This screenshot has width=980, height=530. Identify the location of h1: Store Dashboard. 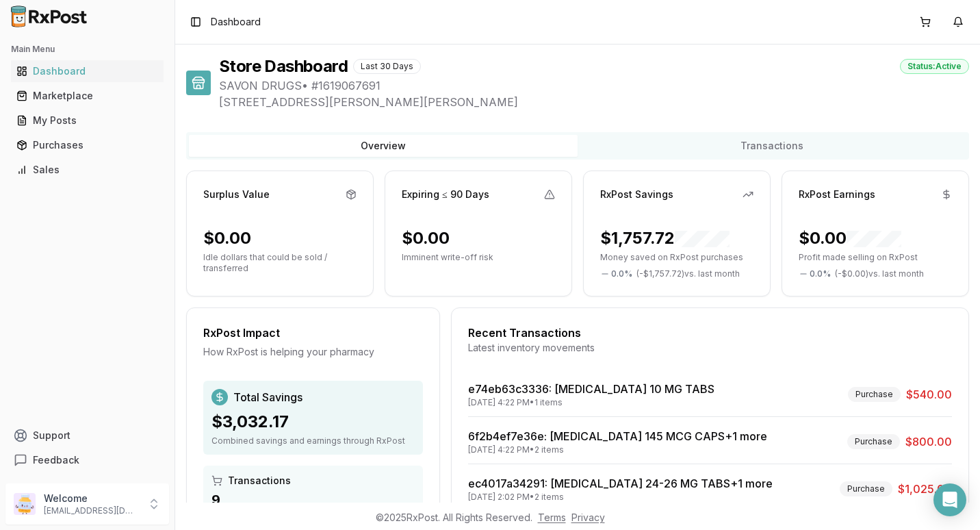
(283, 67).